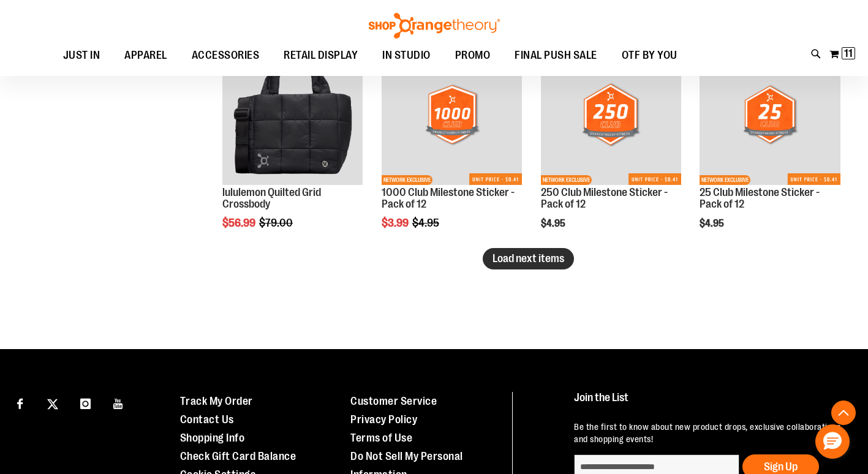 The height and width of the screenshot is (474, 868). What do you see at coordinates (833, 442) in the screenshot?
I see `button: Hello, have a question? Let’s chat.` at bounding box center [833, 442].